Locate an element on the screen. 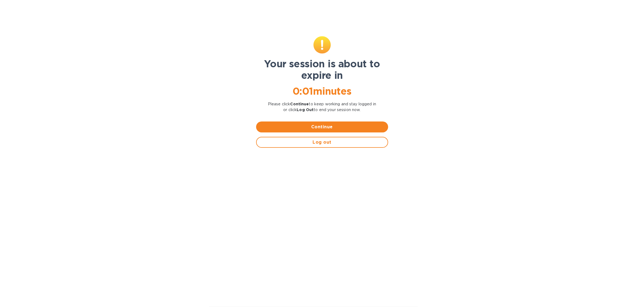 This screenshot has height=307, width=644. button: Continue is located at coordinates (322, 127).